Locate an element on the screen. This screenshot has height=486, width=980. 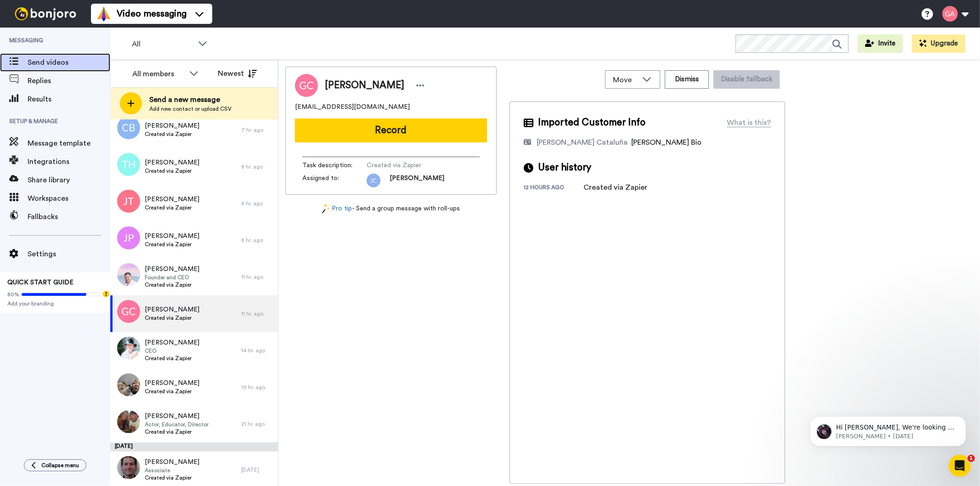
img: magic-wand.svg is located at coordinates (326, 209).